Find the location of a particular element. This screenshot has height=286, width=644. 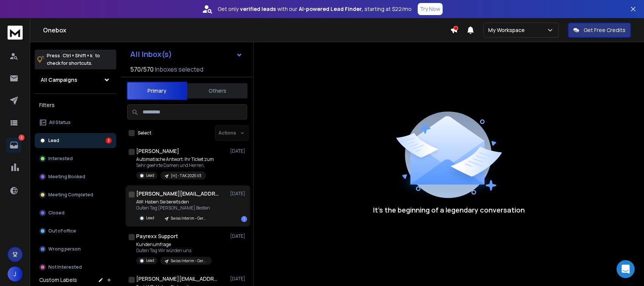

a: 3 is located at coordinates (14, 145).